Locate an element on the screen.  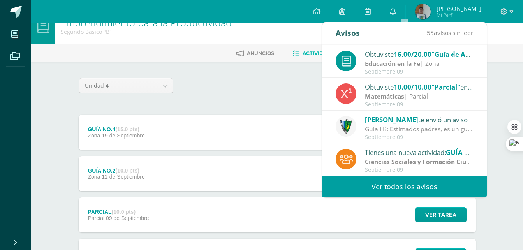
span: 09 de Septiembre is located at coordinates (127, 218).